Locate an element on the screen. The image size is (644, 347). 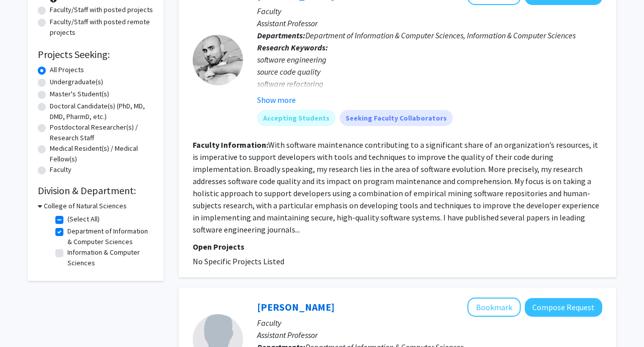
label: Medical Resident(s) / Medical Fellow(s) is located at coordinates (102, 154).